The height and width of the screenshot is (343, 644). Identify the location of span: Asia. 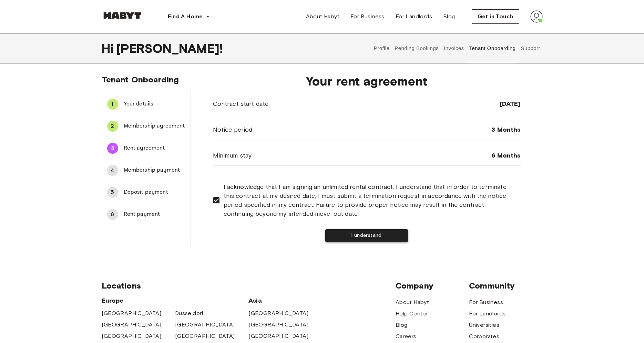
(285, 301).